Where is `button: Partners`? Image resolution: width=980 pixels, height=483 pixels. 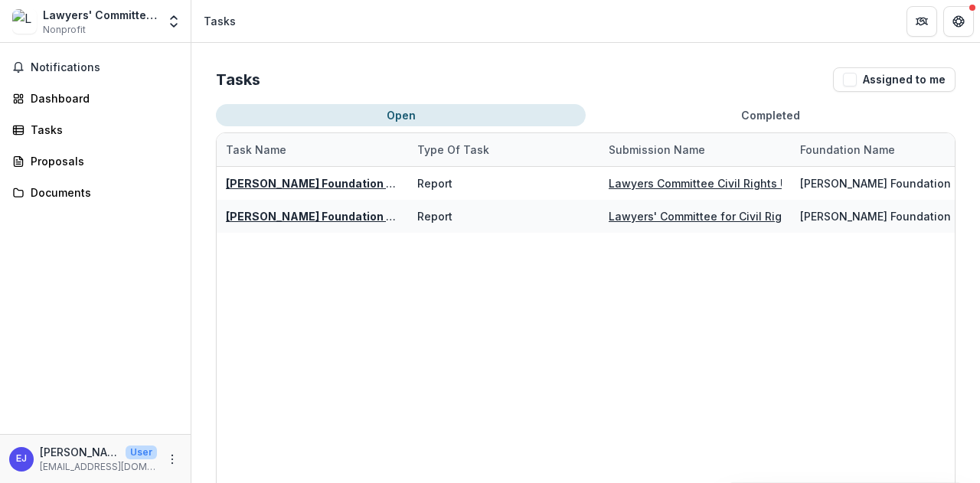 button: Partners is located at coordinates (922, 22).